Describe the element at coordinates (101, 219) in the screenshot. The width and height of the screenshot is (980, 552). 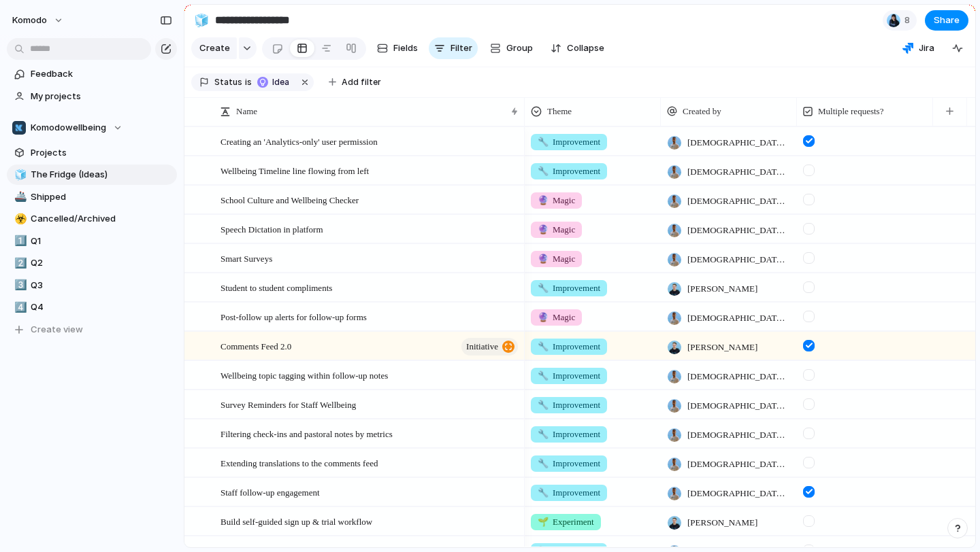
I see `span: Cancelled/Archived` at that location.